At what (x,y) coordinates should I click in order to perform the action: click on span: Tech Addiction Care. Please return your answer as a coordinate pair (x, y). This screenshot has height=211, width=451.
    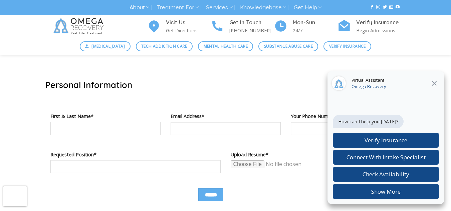
    Looking at the image, I should click on (164, 46).